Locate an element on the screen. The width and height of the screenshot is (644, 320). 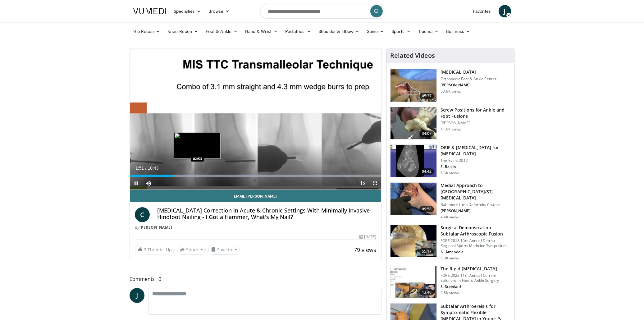
a: Sports is located at coordinates (401, 31).